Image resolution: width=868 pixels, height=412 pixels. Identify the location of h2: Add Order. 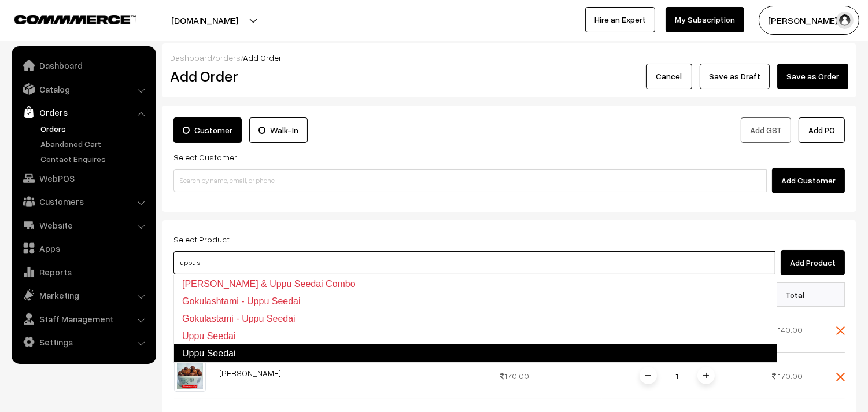
(277, 76).